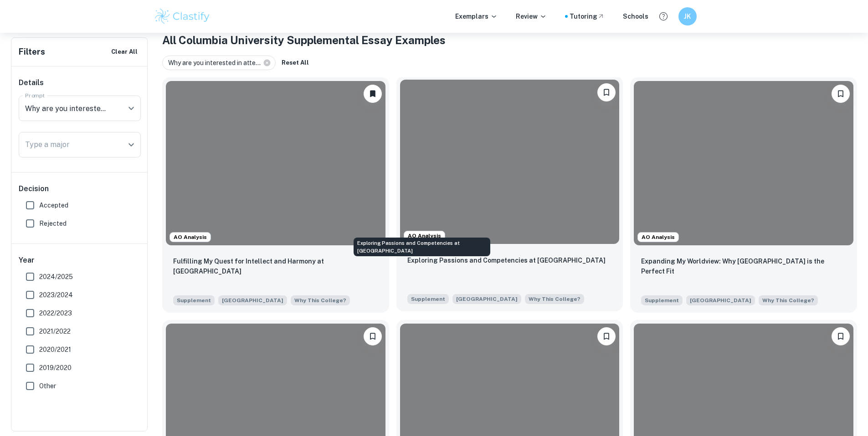  Describe the element at coordinates (587, 17) in the screenshot. I see `a: Tutoring` at that location.